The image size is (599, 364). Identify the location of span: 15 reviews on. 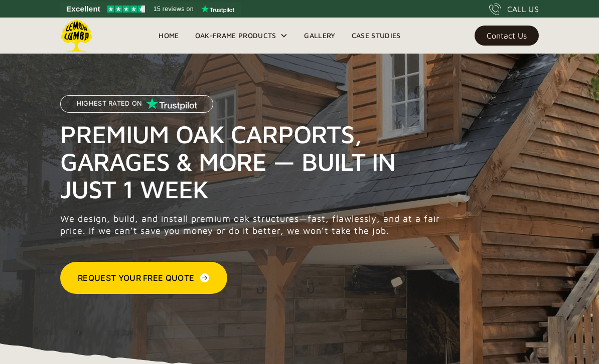
(173, 9).